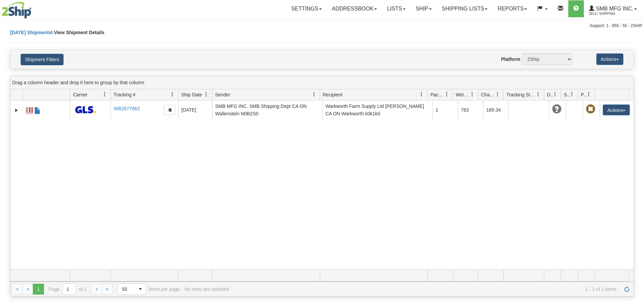 This screenshot has width=644, height=302. What do you see at coordinates (206, 94) in the screenshot?
I see `a: Ship Date filter column settings` at bounding box center [206, 94].